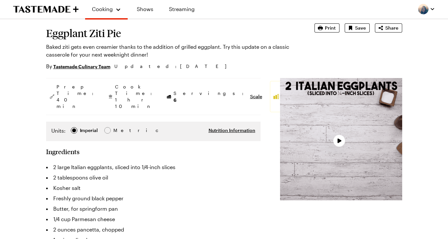  What do you see at coordinates (175, 99) in the screenshot?
I see `span: 6` at bounding box center [175, 99].